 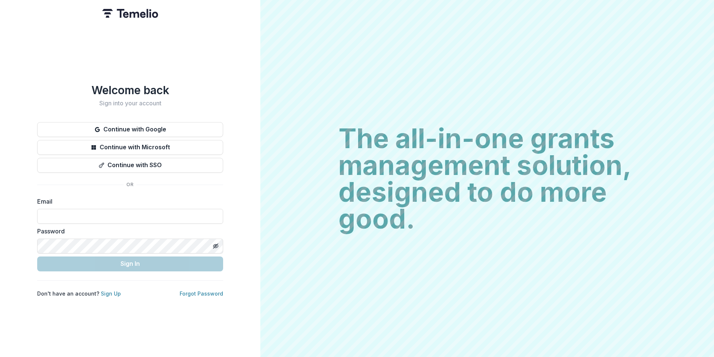 What do you see at coordinates (128, 201) in the screenshot?
I see `label: Email` at bounding box center [128, 201].